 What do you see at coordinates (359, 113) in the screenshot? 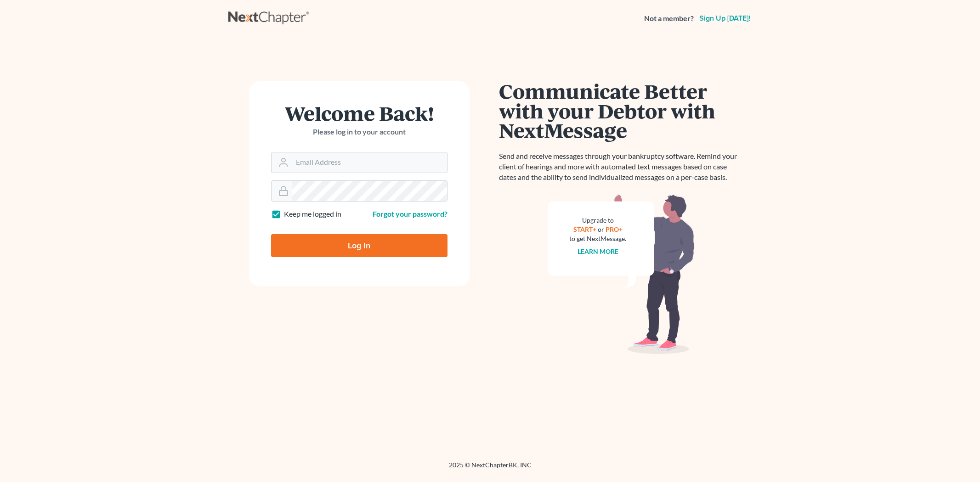
I see `h1: Welcome Back!` at bounding box center [359, 113].